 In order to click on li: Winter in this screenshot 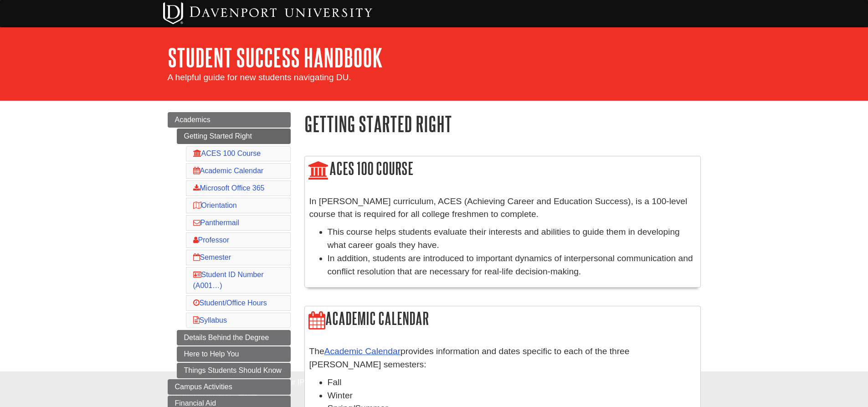, I will do `click(511, 395)`.